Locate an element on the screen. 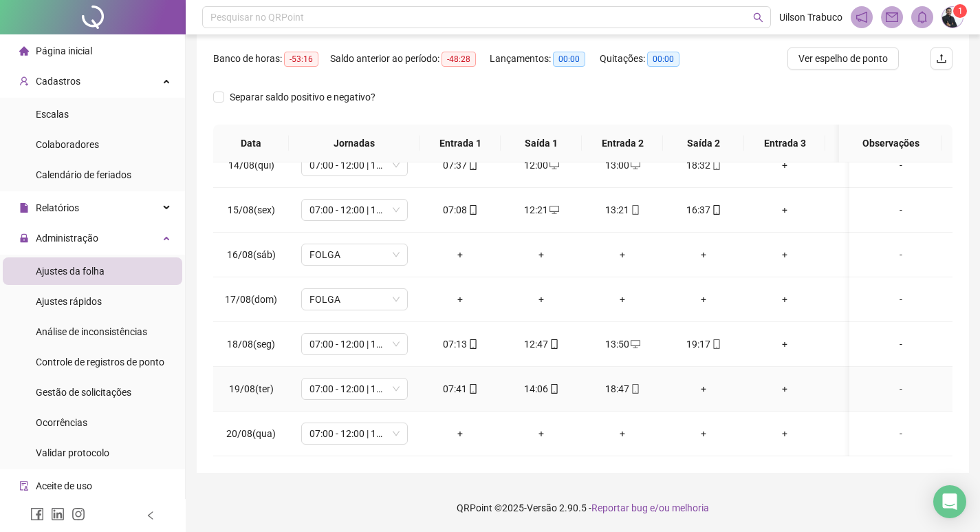 Image resolution: width=980 pixels, height=532 pixels. span: Cadastros is located at coordinates (57, 82).